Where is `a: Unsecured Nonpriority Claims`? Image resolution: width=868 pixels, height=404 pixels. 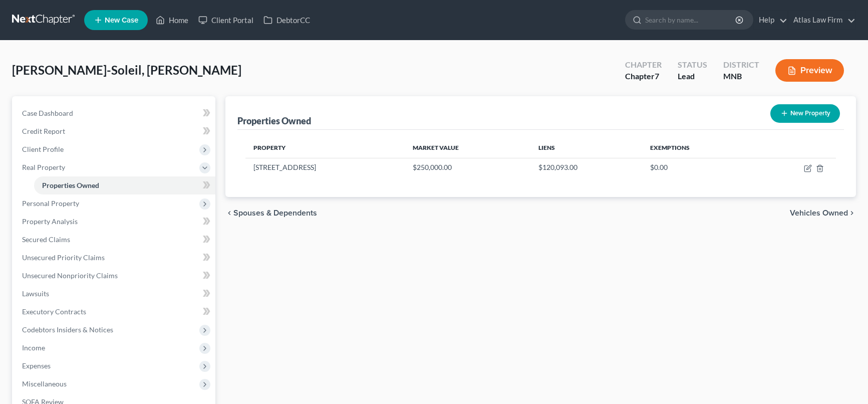 a: Unsecured Nonpriority Claims is located at coordinates (115, 275).